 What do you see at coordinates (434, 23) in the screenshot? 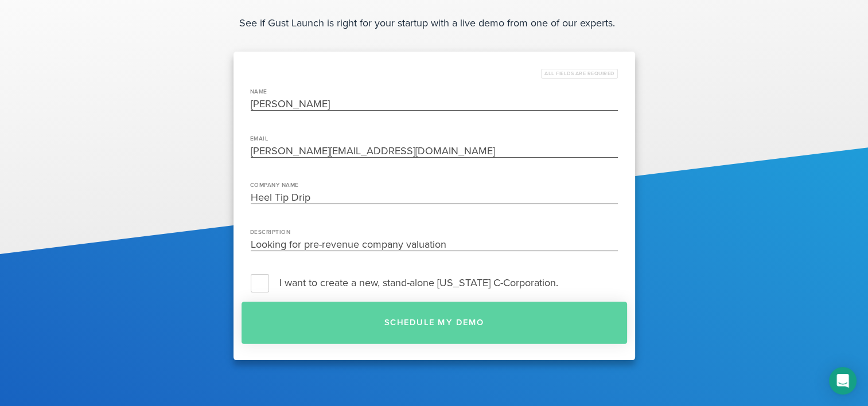
I see `p: See if Gust Launch is right for your startup with a live demo from one of our experts.` at bounding box center [434, 23].